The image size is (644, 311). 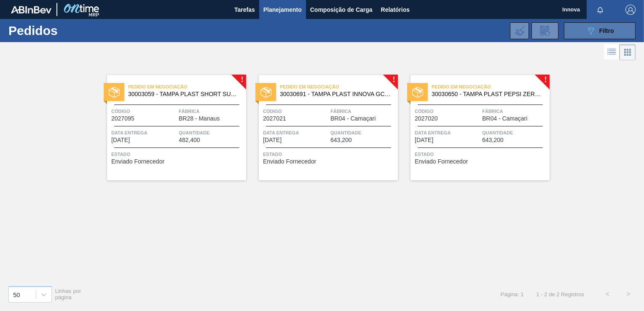 What do you see at coordinates (31, 10) in the screenshot?
I see `img: TNhmsLtSVTkK8tSr43FrP2fwEKptu5GPRR3wAAAABJRU5ErkJggg==` at bounding box center [31, 10].